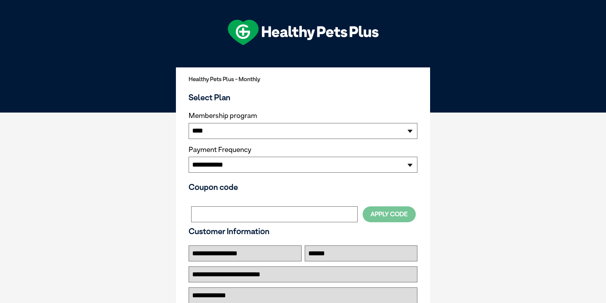  Describe the element at coordinates (303, 32) in the screenshot. I see `img: hpp-logo-landscape-green-white.png` at that location.